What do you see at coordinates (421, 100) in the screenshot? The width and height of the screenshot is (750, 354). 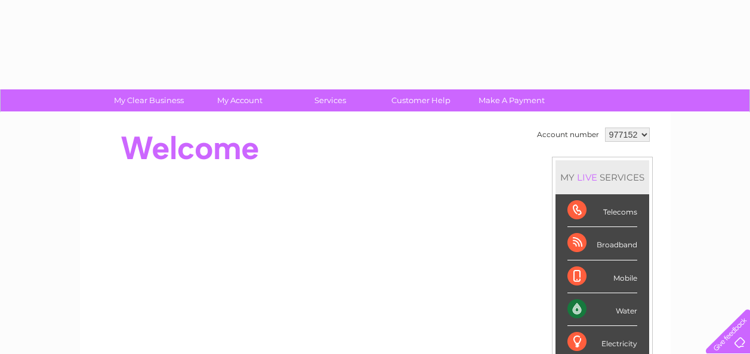 I see `a: Customer Help` at bounding box center [421, 100].